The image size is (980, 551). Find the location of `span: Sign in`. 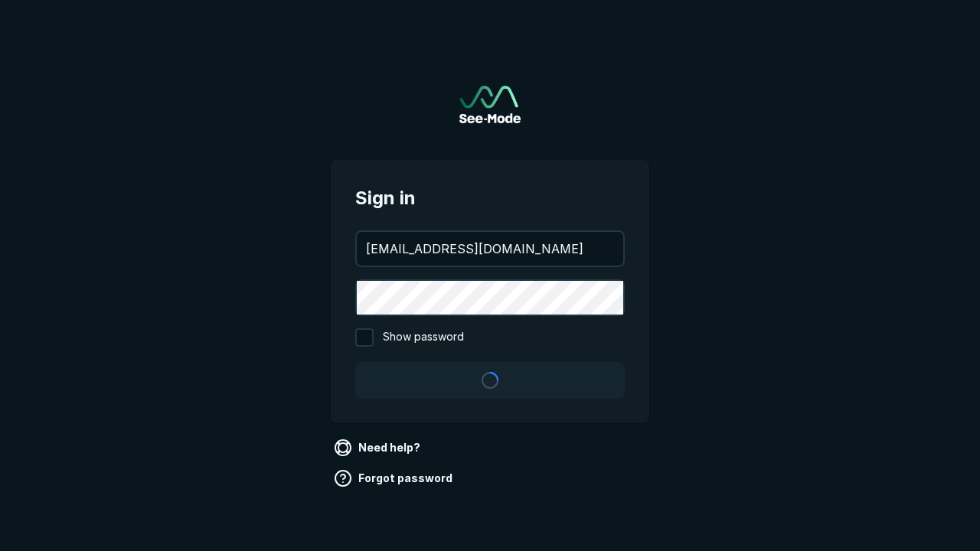

span: Sign in is located at coordinates (490, 198).